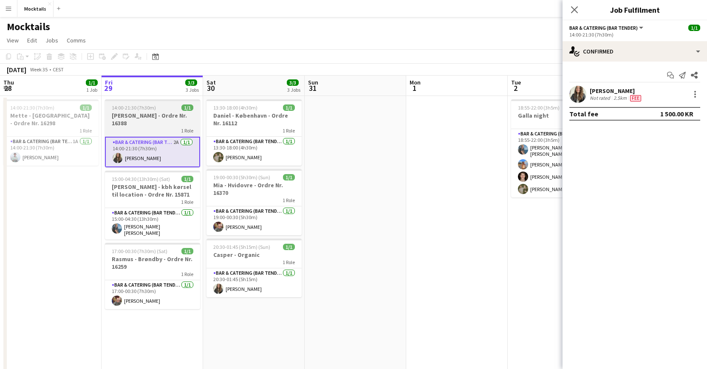 The height and width of the screenshot is (369, 707). I want to click on h3: Casper - Organic, so click(254, 255).